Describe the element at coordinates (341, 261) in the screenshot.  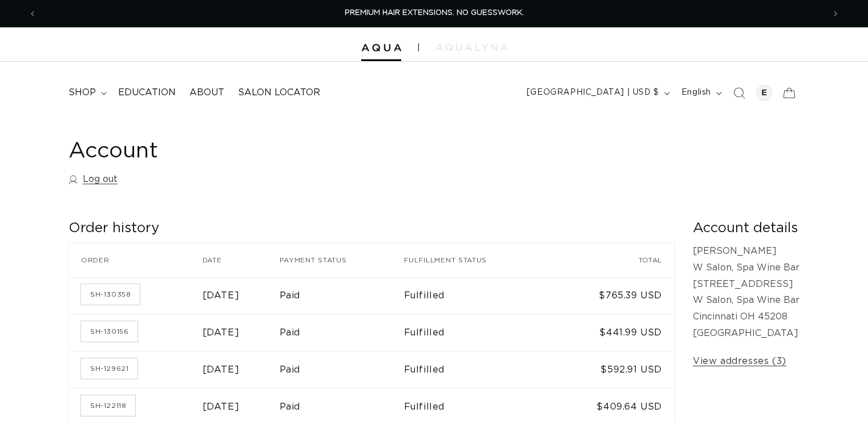
I see `th: Payment status` at that location.